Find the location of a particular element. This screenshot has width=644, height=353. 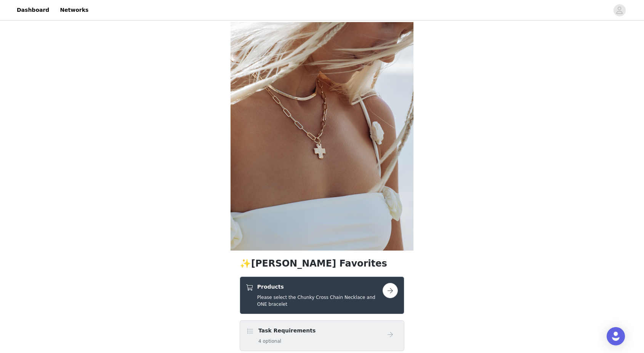

div: avatar is located at coordinates (619, 11).